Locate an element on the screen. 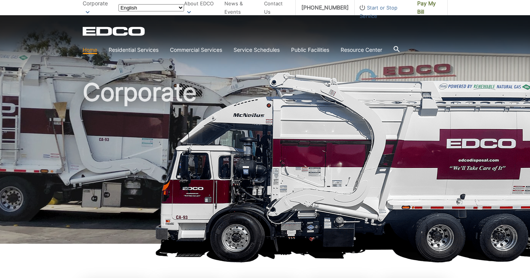 Image resolution: width=530 pixels, height=278 pixels. a: EDCD logo. Return to the homepage. is located at coordinates (114, 31).